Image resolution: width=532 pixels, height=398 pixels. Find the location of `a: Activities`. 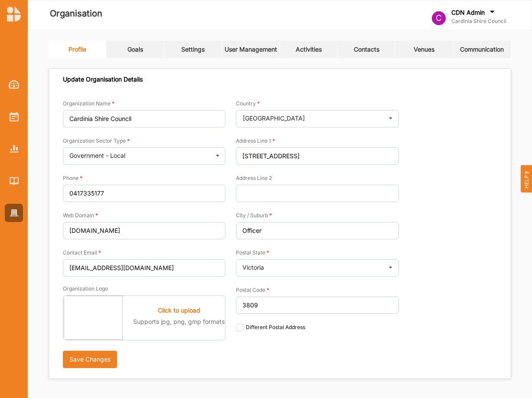

a: Activities is located at coordinates (14, 117).